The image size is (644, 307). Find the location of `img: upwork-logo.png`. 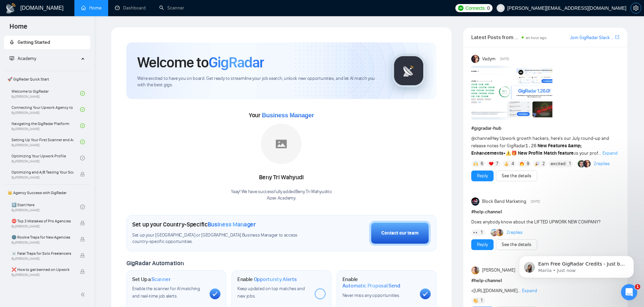

img: upwork-logo.png is located at coordinates (460, 8).